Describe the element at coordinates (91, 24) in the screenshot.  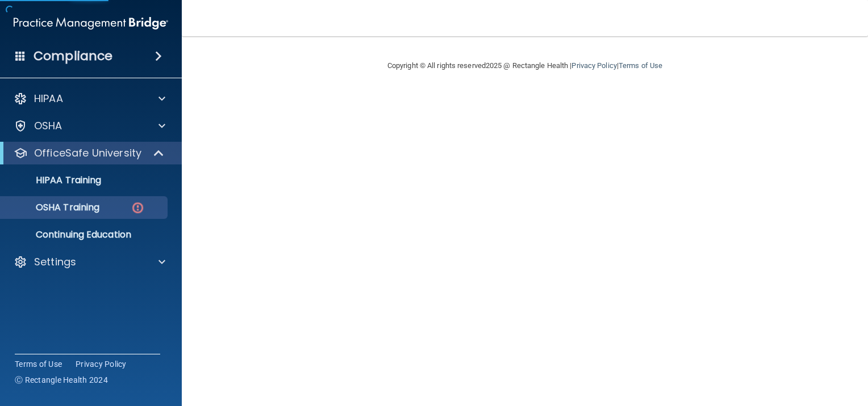
I see `img: PMB logo` at that location.